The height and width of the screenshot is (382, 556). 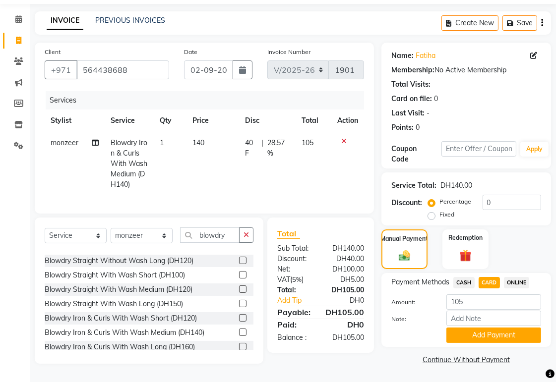 I want to click on span: Blowdry Iron & Curls With Wash Medium (DH140), so click(x=129, y=164).